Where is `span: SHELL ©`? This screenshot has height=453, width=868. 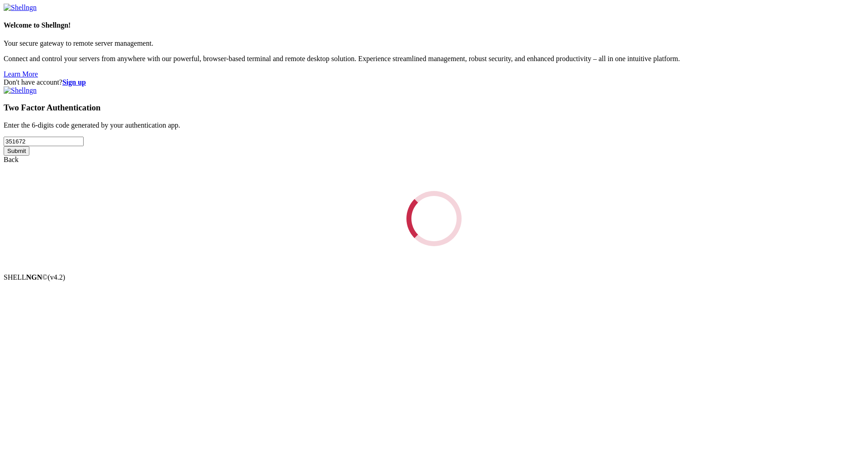
span: SHELL © is located at coordinates (35, 277).